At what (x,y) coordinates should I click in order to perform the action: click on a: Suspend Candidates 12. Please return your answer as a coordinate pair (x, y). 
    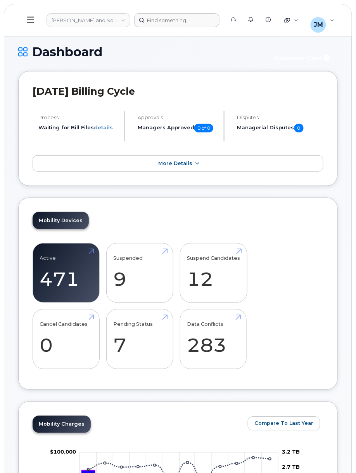
    Looking at the image, I should click on (214, 273).